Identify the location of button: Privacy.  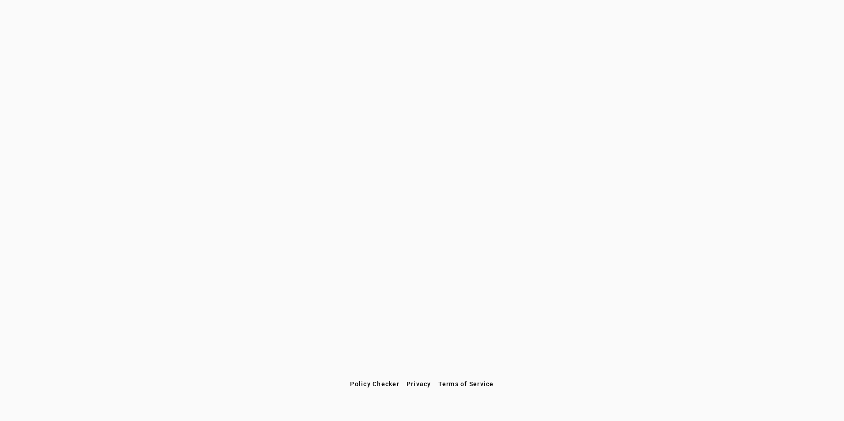
(419, 384).